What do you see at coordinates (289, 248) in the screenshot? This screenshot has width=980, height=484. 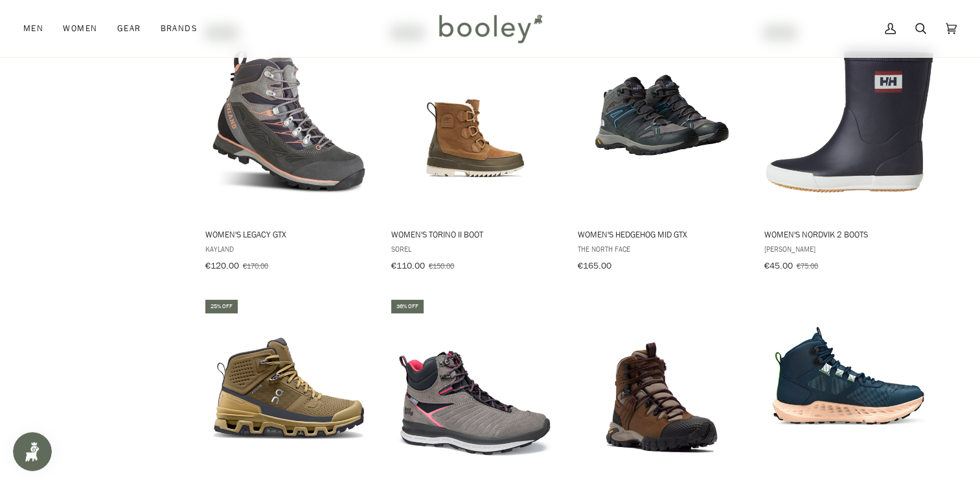 I see `span: Kayland` at bounding box center [289, 248].